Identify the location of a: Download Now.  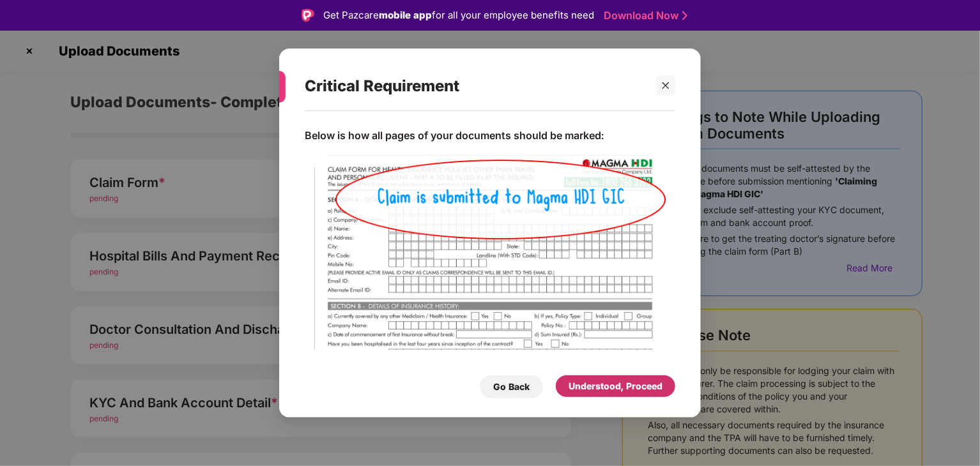
(644, 15).